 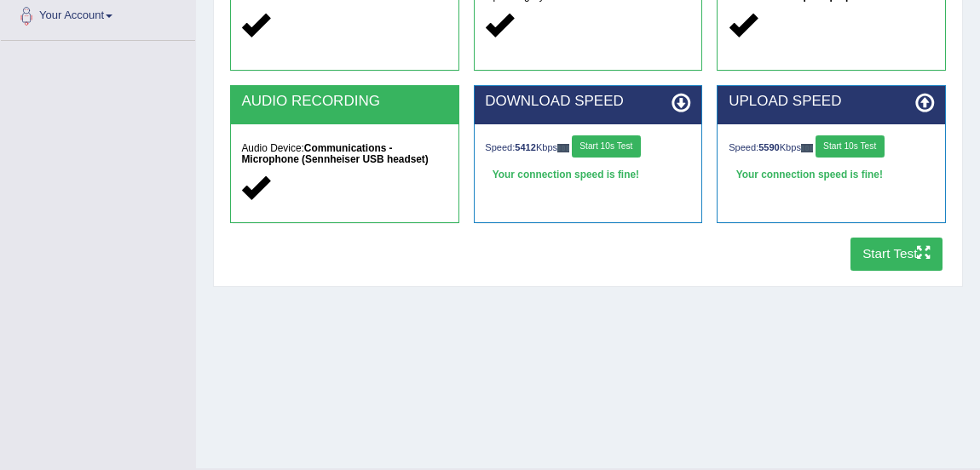 I want to click on button: Start Test, so click(x=896, y=254).